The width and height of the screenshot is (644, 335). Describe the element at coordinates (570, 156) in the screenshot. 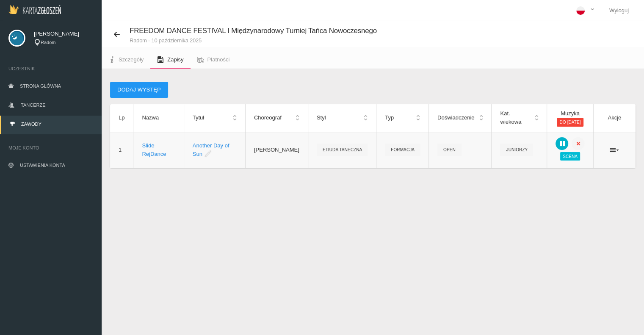

I see `span: Scena` at that location.